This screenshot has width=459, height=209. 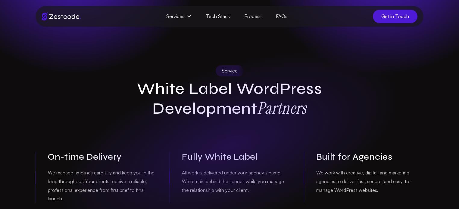 What do you see at coordinates (61, 16) in the screenshot?
I see `img: Brand logo of zestcode digital` at bounding box center [61, 16].